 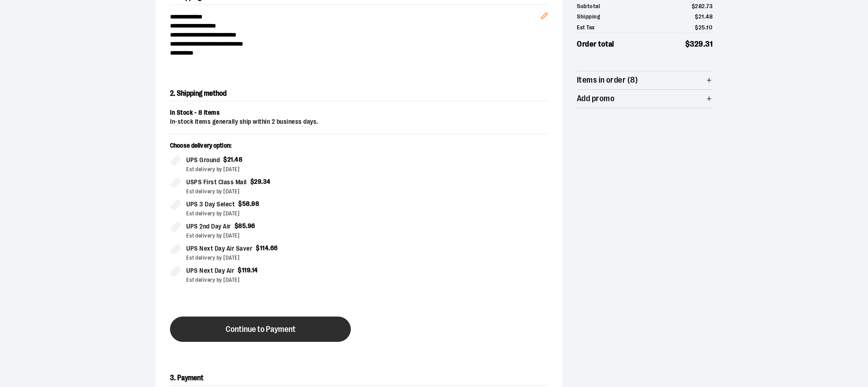 I want to click on span: 73, so click(x=709, y=6).